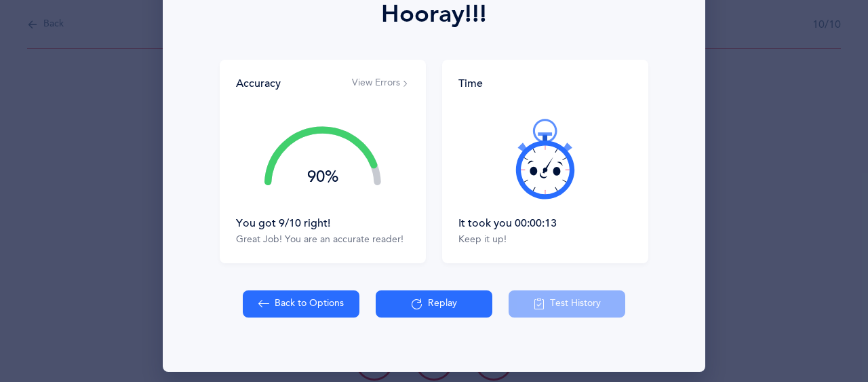 The image size is (868, 382). Describe the element at coordinates (258, 83) in the screenshot. I see `div: Accuracy` at that location.